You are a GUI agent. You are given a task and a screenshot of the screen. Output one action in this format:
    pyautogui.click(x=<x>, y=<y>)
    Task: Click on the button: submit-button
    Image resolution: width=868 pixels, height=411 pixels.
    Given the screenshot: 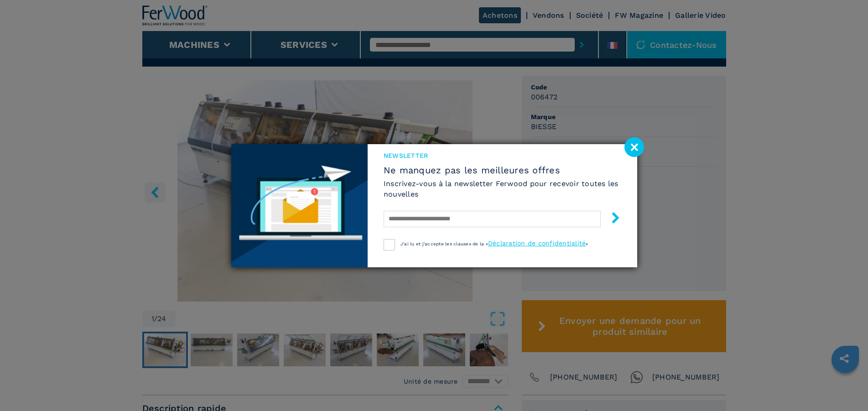 What is the action you would take?
    pyautogui.click(x=611, y=219)
    